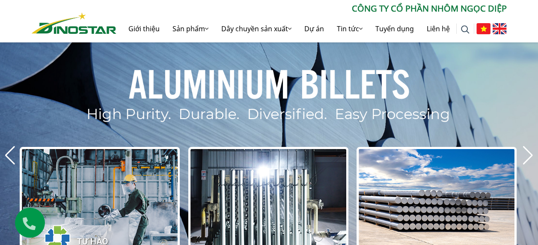  I want to click on img: search, so click(465, 30).